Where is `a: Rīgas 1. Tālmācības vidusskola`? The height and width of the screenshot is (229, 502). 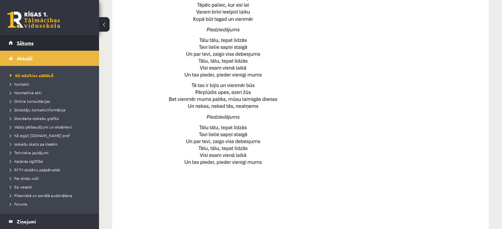 a: Rīgas 1. Tālmācības vidusskola is located at coordinates (34, 20).